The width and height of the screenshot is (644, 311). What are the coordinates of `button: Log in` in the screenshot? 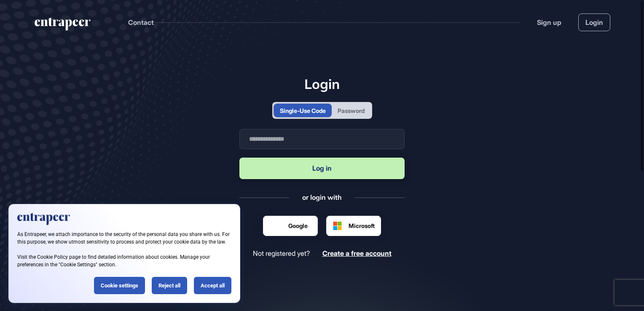 It's located at (322, 168).